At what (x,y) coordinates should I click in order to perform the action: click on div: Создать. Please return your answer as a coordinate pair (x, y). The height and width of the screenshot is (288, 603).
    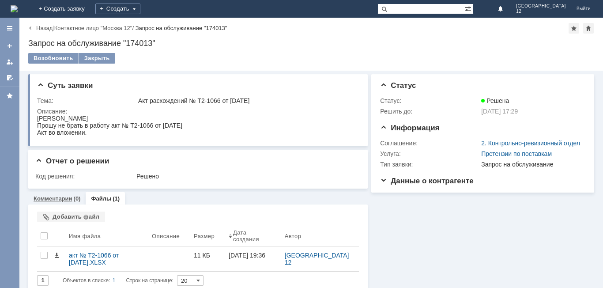
    Looking at the image, I should click on (118, 9).